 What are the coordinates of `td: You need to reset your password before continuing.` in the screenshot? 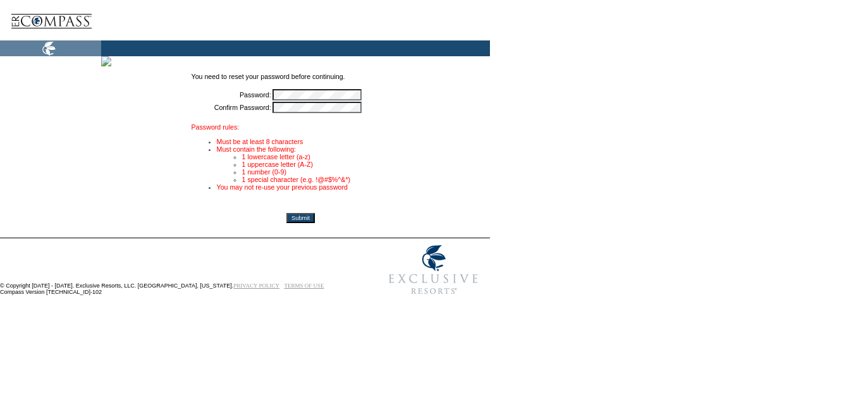 It's located at (301, 80).